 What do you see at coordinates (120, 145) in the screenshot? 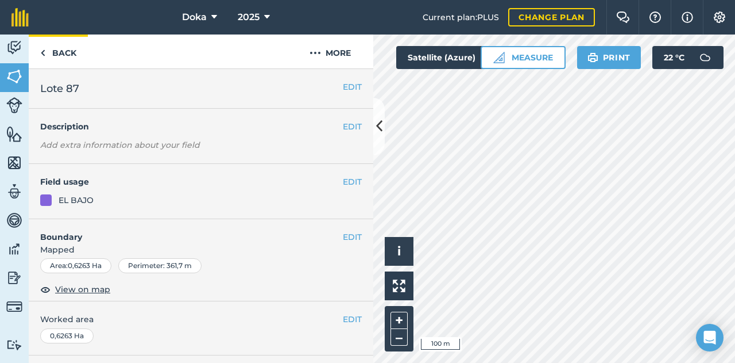
I see `em: Add extra information about your field` at bounding box center [120, 145].